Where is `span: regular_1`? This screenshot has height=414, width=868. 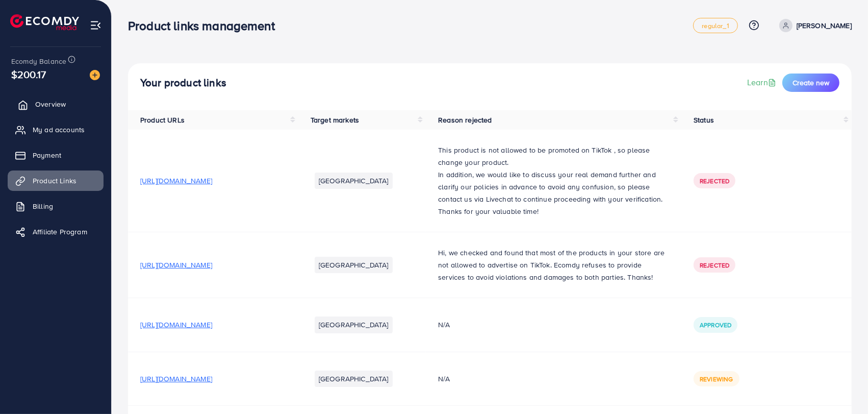 span: regular_1 is located at coordinates (715, 26).